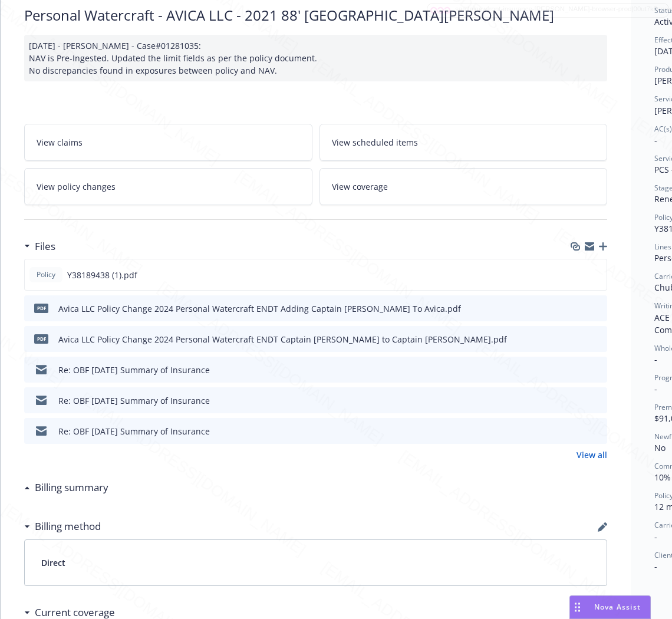 This screenshot has width=672, height=619. What do you see at coordinates (66, 487) in the screenshot?
I see `div: Billing summary` at bounding box center [66, 487].